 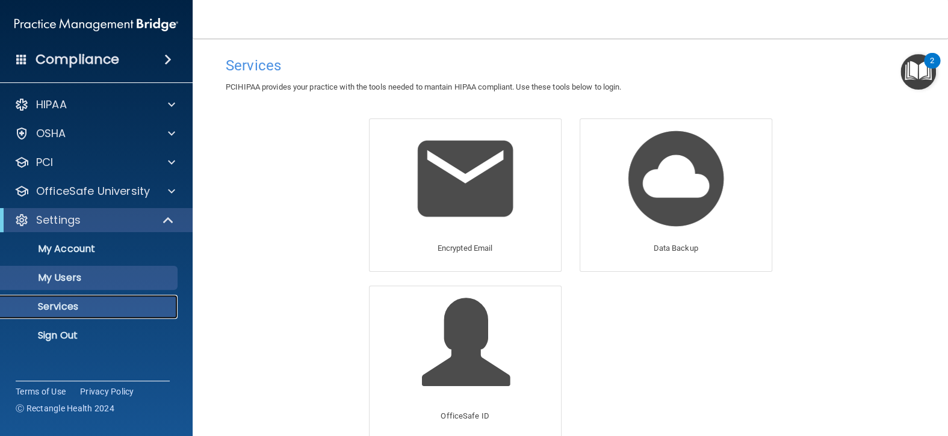 What do you see at coordinates (65, 409) in the screenshot?
I see `span: Ⓒ Rectangle Health 2024` at bounding box center [65, 409].